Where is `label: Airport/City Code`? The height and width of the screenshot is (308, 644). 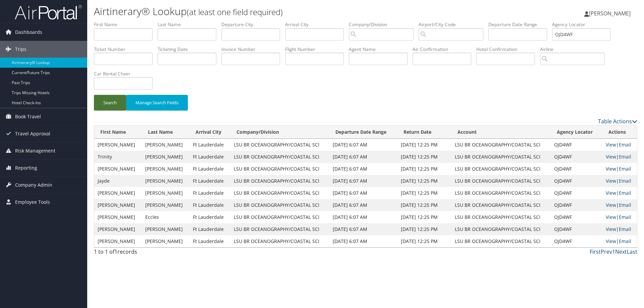 label: Airport/City Code is located at coordinates (453, 24).